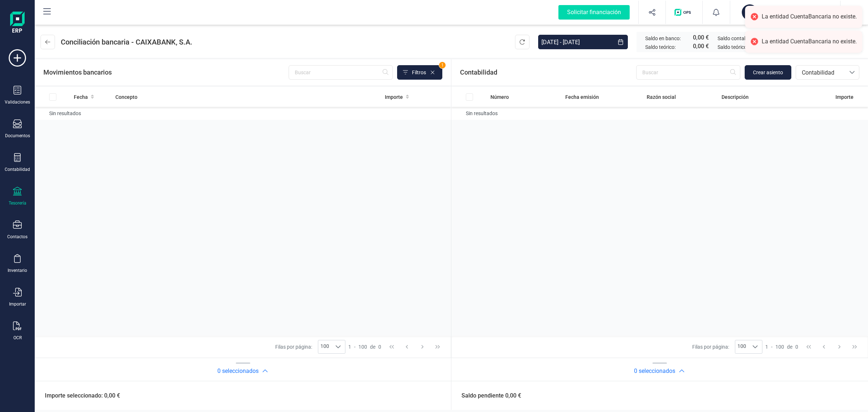 This screenshot has width=868, height=412. I want to click on span: Movimientos bancarios, so click(77, 72).